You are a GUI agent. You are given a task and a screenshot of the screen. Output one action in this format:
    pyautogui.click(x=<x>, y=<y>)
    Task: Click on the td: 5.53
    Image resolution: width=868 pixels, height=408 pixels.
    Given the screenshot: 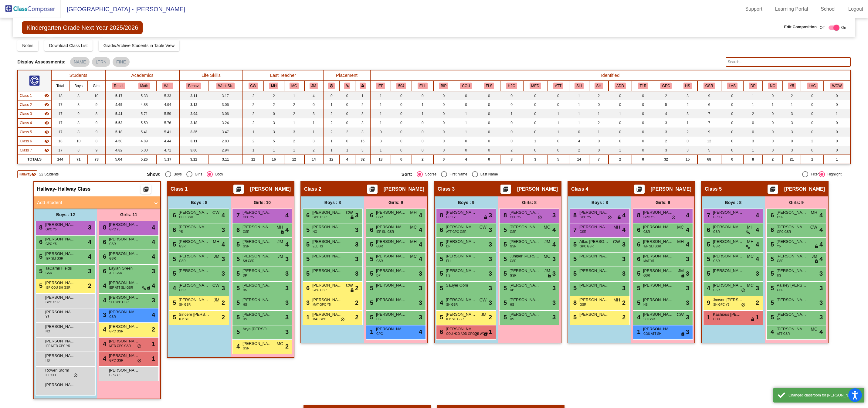 What is the action you would take?
    pyautogui.click(x=119, y=123)
    